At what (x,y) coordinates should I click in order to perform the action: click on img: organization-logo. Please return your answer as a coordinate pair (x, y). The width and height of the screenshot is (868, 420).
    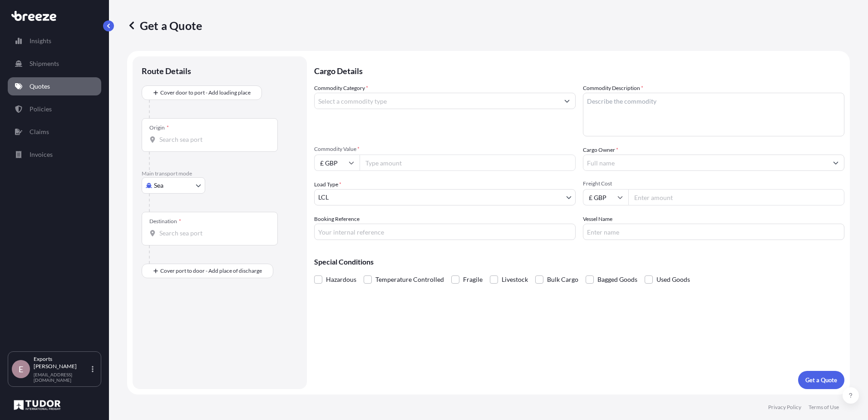
    Looking at the image, I should click on (37, 405).